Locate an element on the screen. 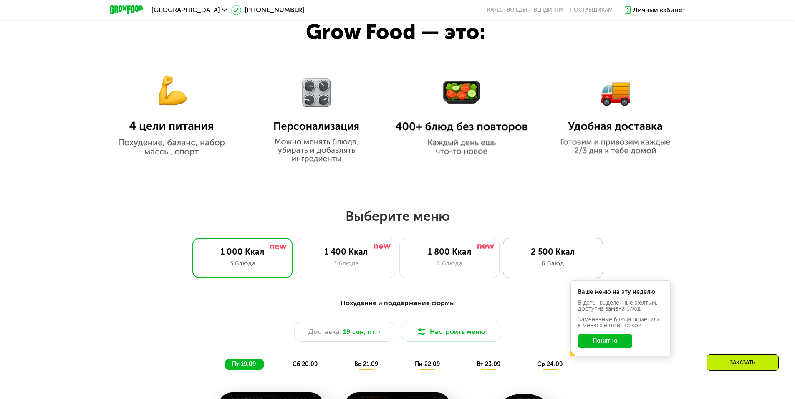 The image size is (795, 399). div: Grow Food — это: is located at coordinates (411, 32).